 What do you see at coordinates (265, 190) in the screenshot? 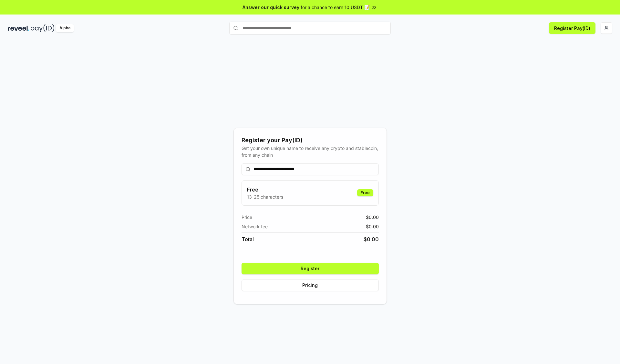
I see `h3: Free` at bounding box center [265, 190].